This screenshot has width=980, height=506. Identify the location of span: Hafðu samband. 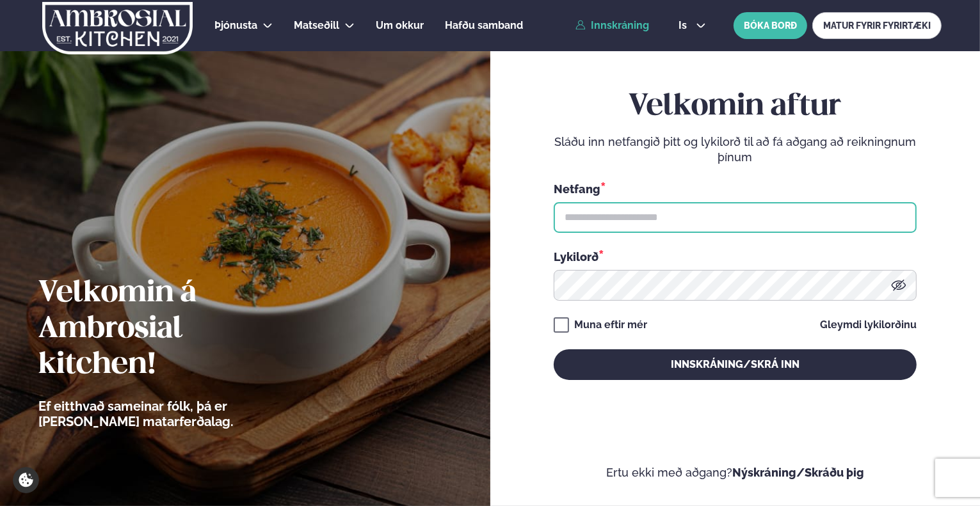
(484, 25).